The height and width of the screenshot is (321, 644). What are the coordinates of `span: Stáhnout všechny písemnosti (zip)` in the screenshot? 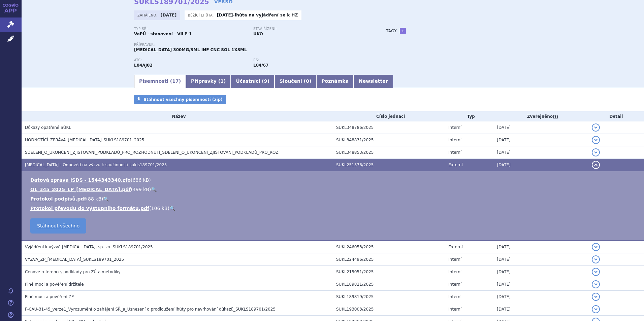 It's located at (183, 100).